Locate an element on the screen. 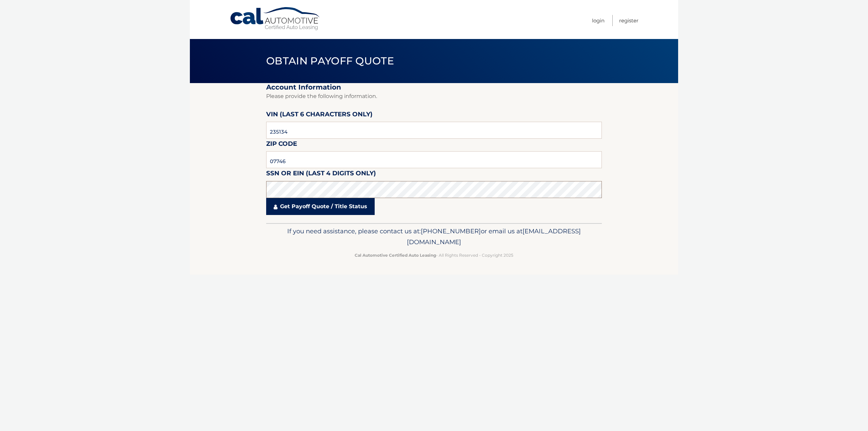  a: Cal Automotive is located at coordinates (275, 19).